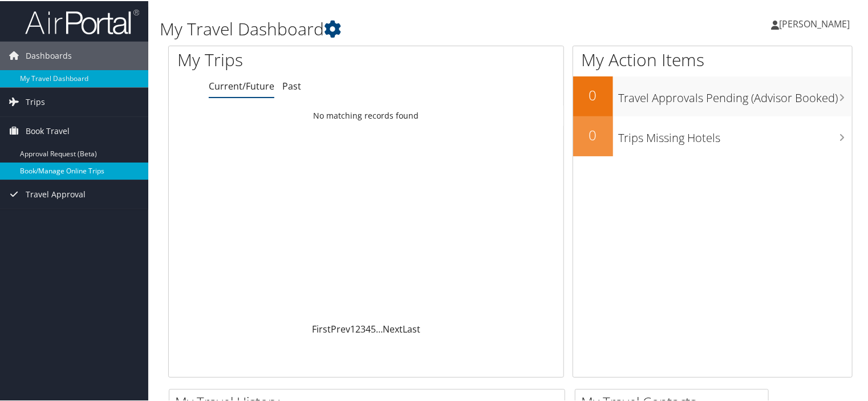 This screenshot has width=868, height=401. Describe the element at coordinates (736, 134) in the screenshot. I see `h3: Trips Missing Hotels` at that location.